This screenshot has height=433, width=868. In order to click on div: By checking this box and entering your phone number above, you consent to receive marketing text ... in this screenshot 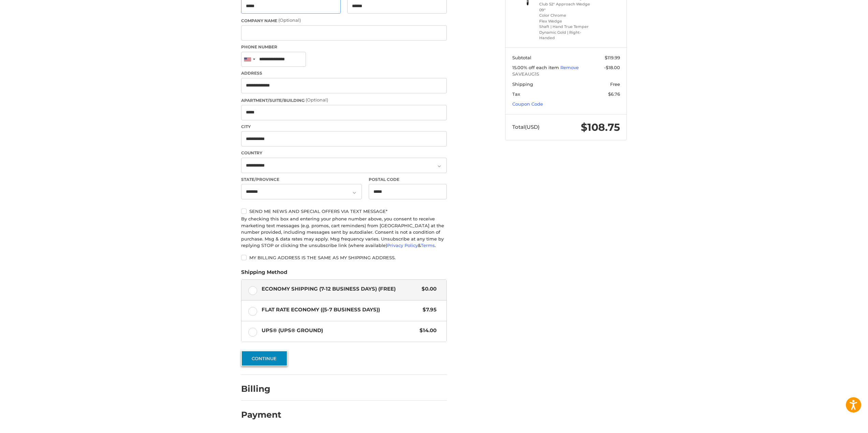, I will do `click(344, 233)`.